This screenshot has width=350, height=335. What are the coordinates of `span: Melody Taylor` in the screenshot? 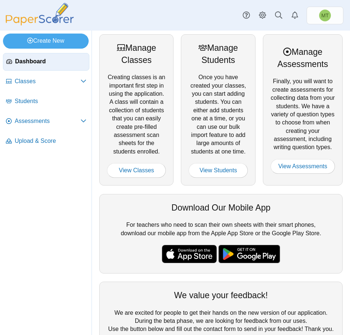 It's located at (325, 15).